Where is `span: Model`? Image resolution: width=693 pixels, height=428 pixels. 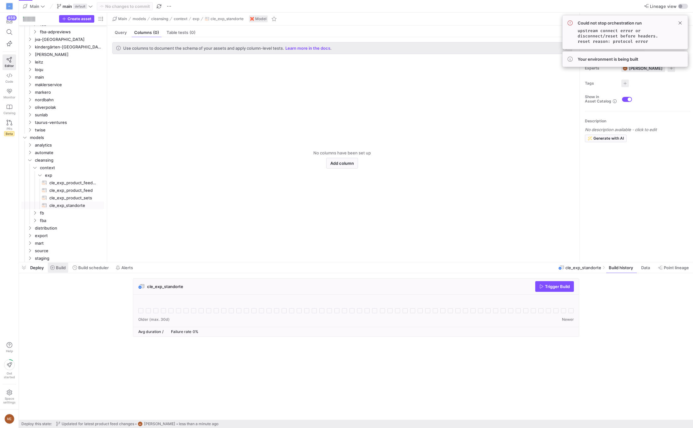 span: Model is located at coordinates (261, 19).